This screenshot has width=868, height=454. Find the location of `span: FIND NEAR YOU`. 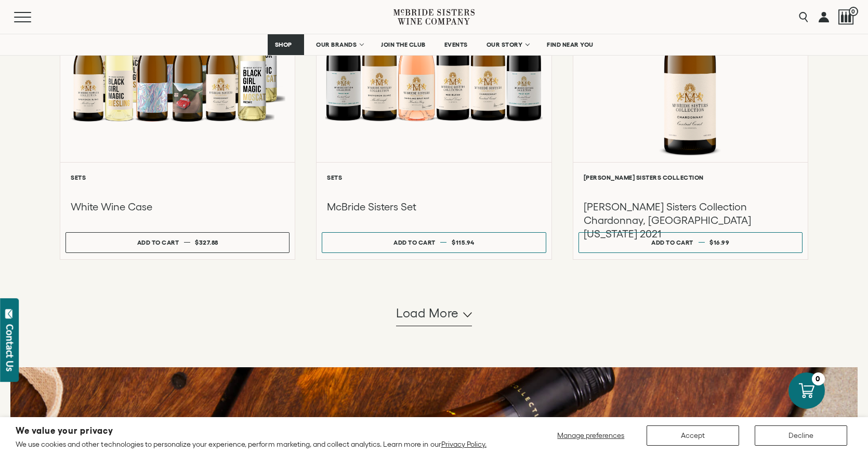

span: FIND NEAR YOU is located at coordinates (570, 45).